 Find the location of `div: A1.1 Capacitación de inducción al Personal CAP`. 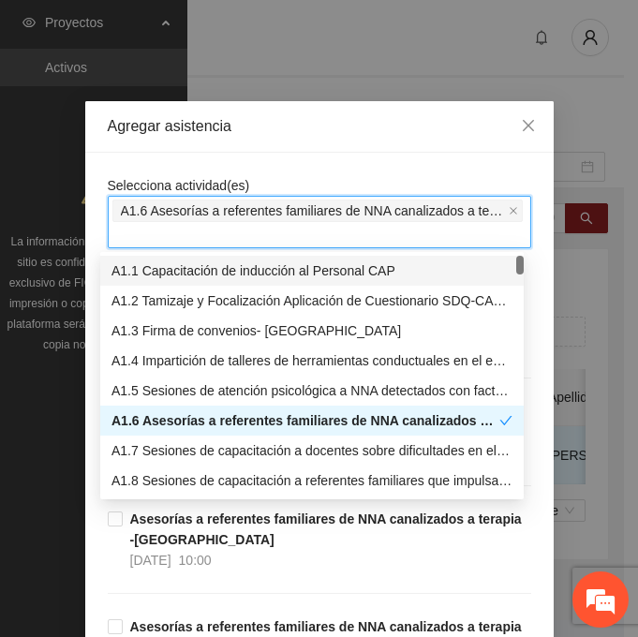

div: A1.1 Capacitación de inducción al Personal CAP is located at coordinates (312, 271).